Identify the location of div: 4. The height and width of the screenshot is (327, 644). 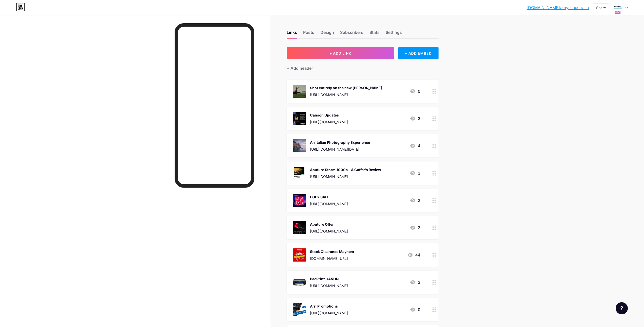
(415, 146).